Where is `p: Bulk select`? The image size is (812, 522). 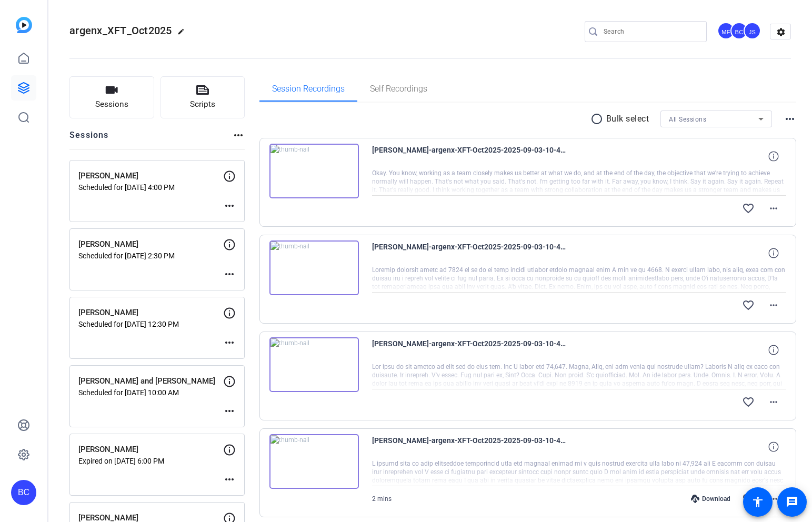
p: Bulk select is located at coordinates (628, 119).